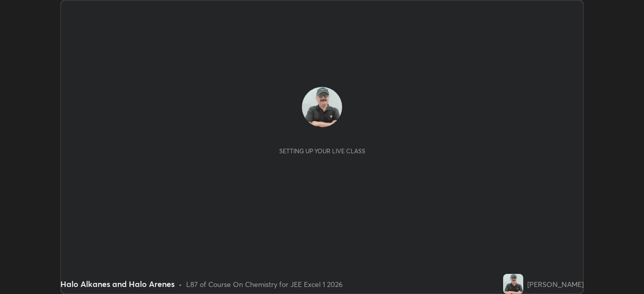  What do you see at coordinates (117, 284) in the screenshot?
I see `div: Halo Alkanes and Halo Arenes` at bounding box center [117, 284].